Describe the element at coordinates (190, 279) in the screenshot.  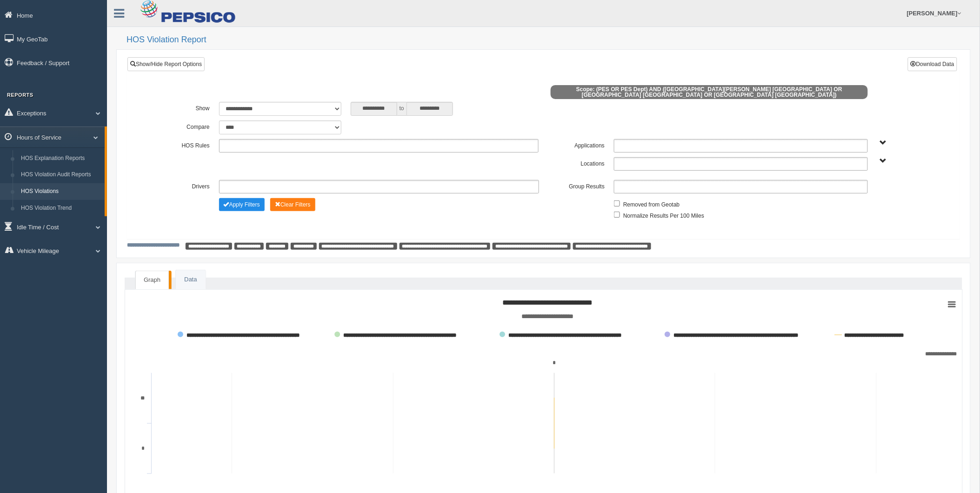
I see `a: Data` at that location.